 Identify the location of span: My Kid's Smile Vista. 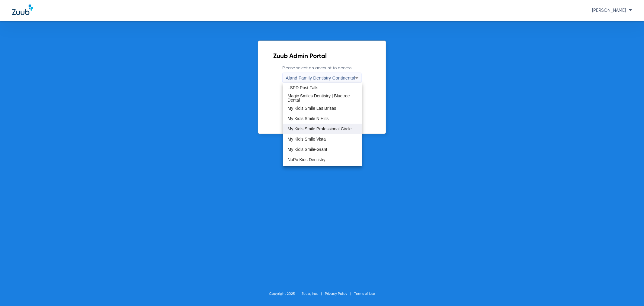
(306, 139).